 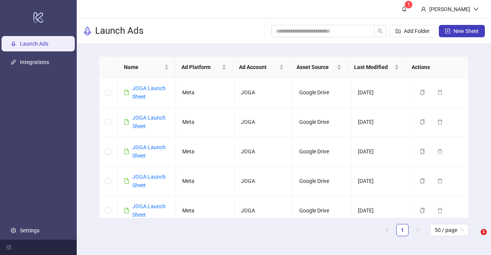 I want to click on th: Asset Source, so click(x=319, y=67).